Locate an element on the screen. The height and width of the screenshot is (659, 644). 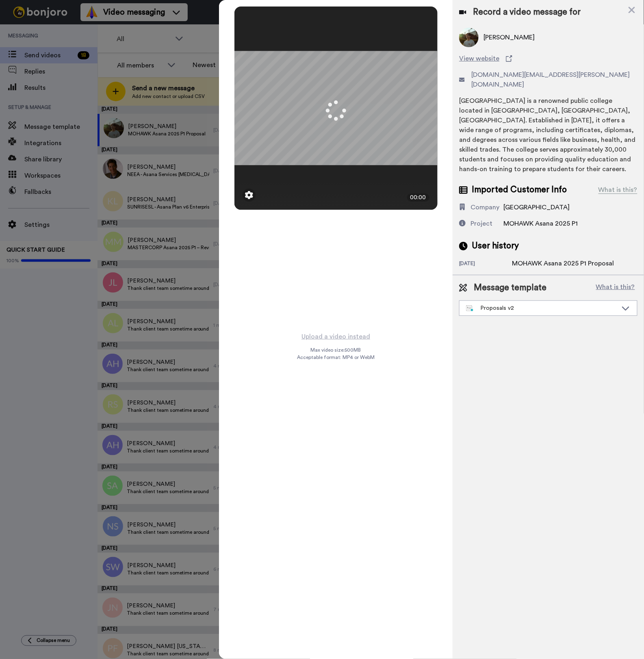
div: Project is located at coordinates (481, 223).